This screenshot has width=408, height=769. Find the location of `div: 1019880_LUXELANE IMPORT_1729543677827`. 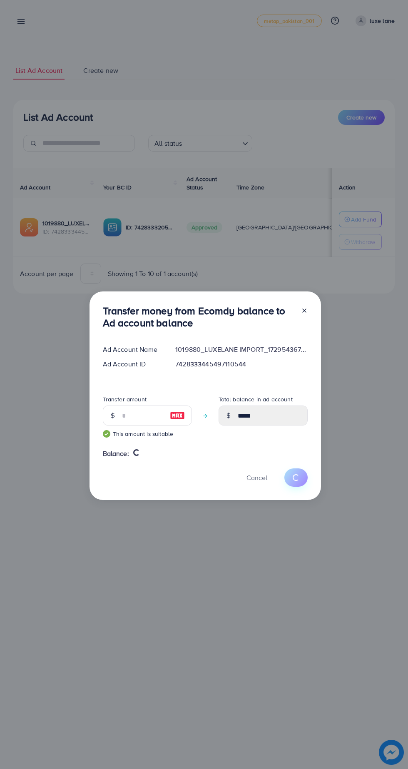

div: 1019880_LUXELANE IMPORT_1729543677827 is located at coordinates (241, 349).